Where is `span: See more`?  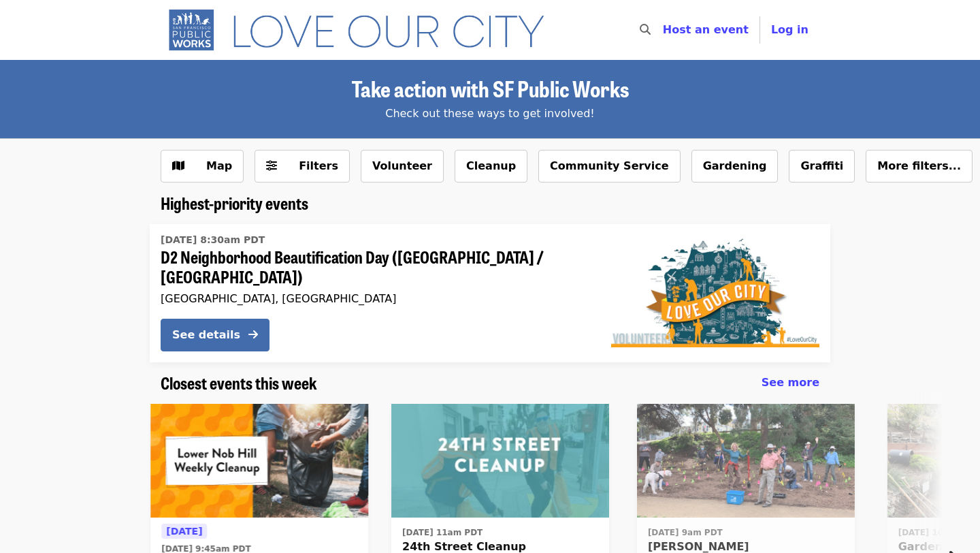
span: See more is located at coordinates (791, 382).